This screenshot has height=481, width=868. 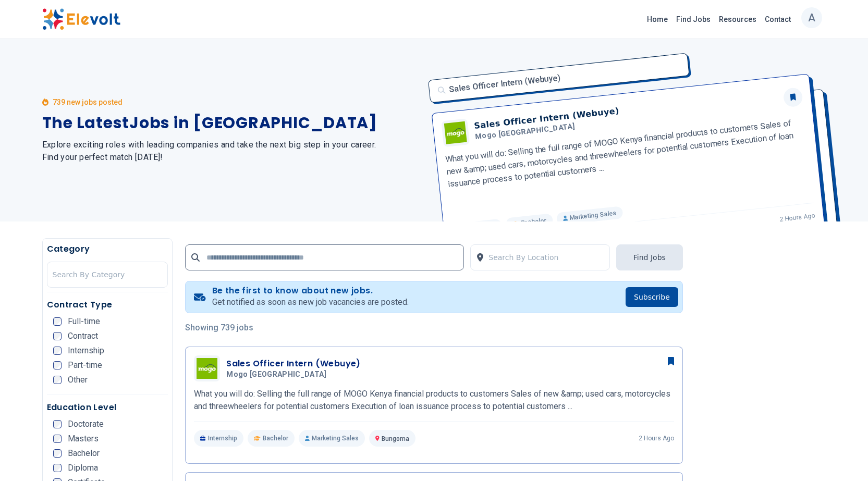 I want to click on p: Internship, so click(x=219, y=438).